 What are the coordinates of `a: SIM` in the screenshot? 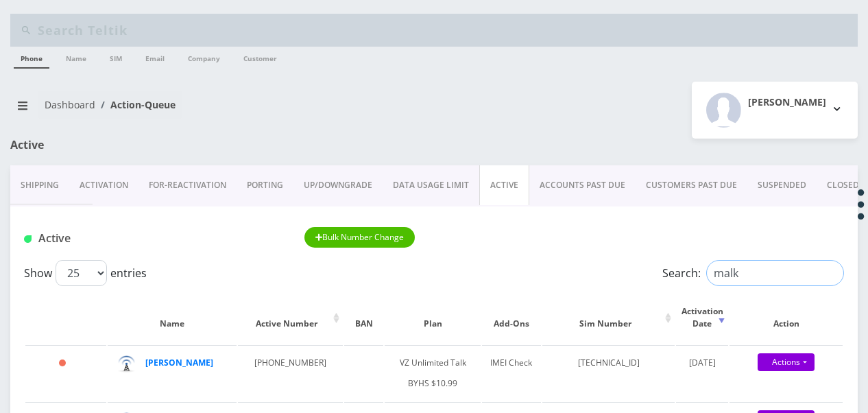 It's located at (116, 57).